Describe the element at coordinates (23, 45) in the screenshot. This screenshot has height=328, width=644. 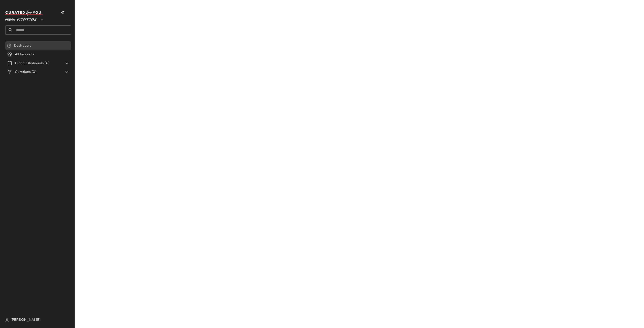
I see `span: Dashboard` at that location.